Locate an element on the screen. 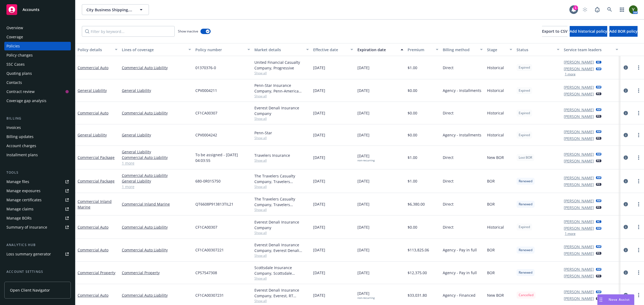 Image resolution: width=644 pixels, height=305 pixels. button: Market details is located at coordinates (282, 50).